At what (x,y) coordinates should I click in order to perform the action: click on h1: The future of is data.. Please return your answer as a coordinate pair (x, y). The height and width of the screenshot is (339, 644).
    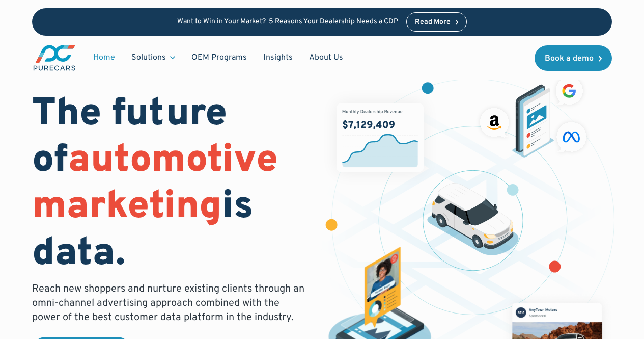
    Looking at the image, I should click on (171, 184).